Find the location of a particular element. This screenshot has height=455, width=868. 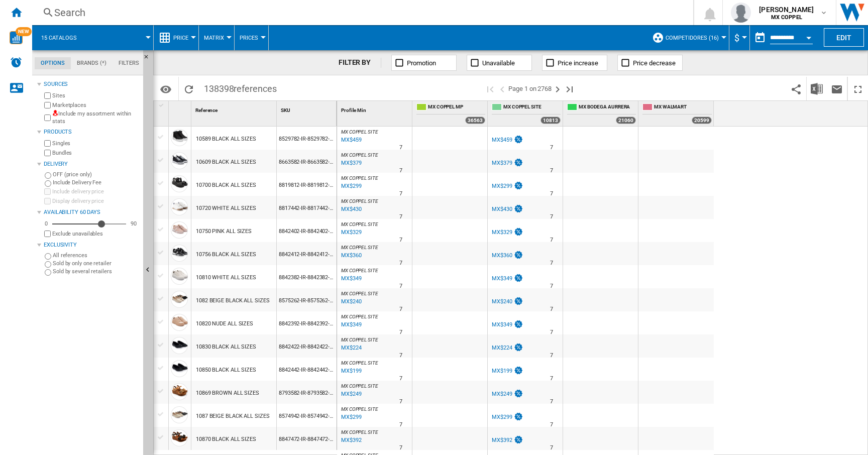

div: MX$240 is located at coordinates (502, 302).